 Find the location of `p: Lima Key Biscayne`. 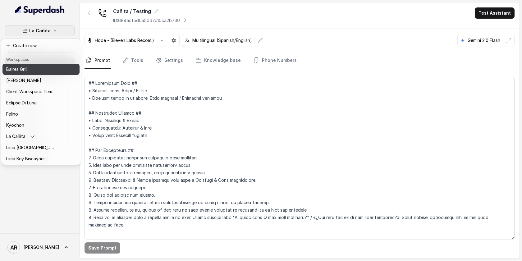

p: Lima Key Biscayne is located at coordinates (25, 159).